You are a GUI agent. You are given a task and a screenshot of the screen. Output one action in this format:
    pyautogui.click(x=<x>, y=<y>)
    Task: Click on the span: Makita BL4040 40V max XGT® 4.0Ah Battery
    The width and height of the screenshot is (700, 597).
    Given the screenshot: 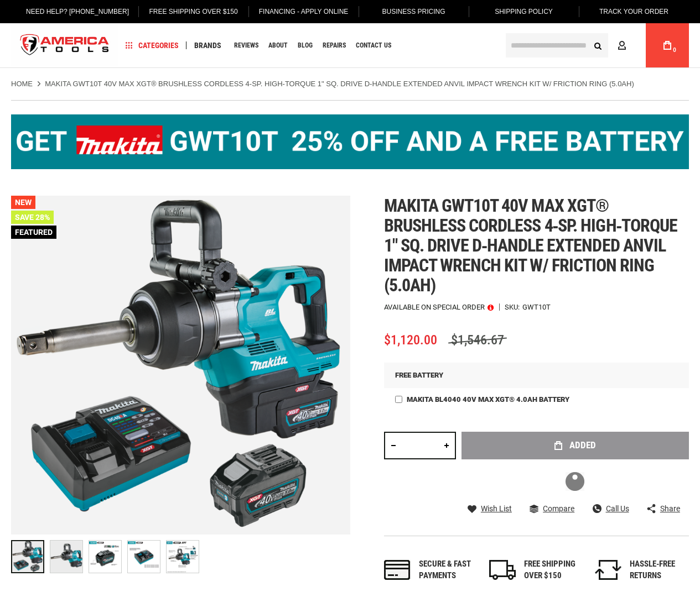 What is the action you would take?
    pyautogui.click(x=488, y=400)
    